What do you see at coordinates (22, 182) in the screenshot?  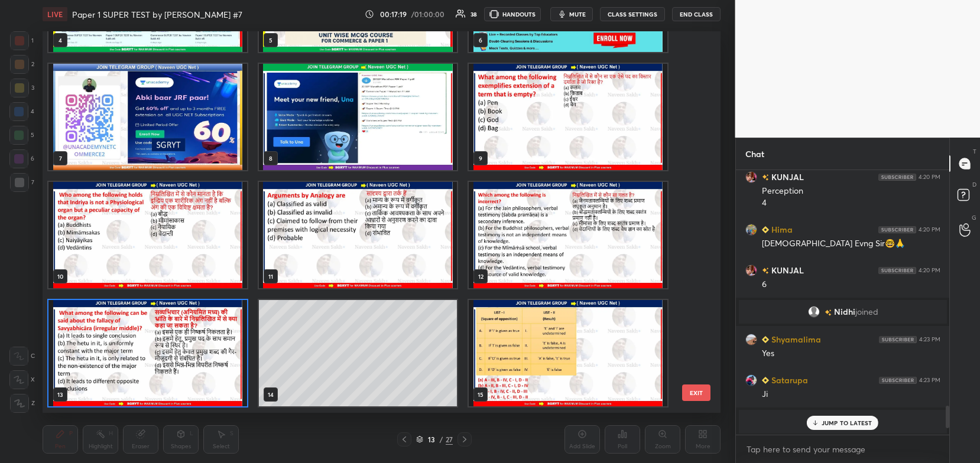 I see `div: 7` at bounding box center [22, 182].